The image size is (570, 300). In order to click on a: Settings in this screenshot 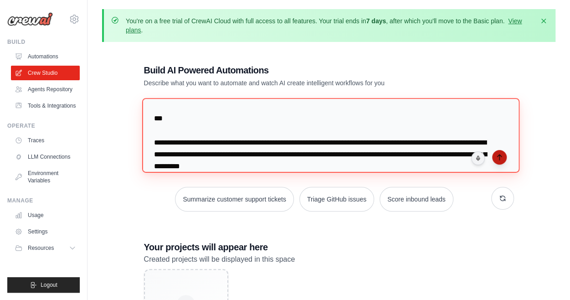, I will do `click(45, 231)`.